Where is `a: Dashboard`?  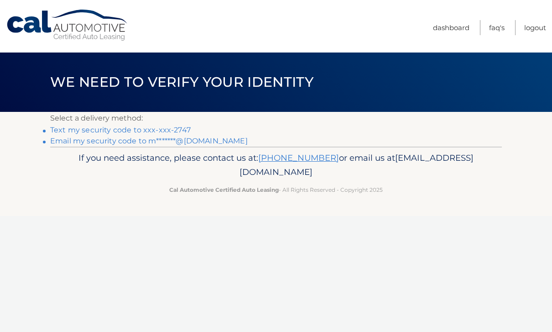 a: Dashboard is located at coordinates (451, 27).